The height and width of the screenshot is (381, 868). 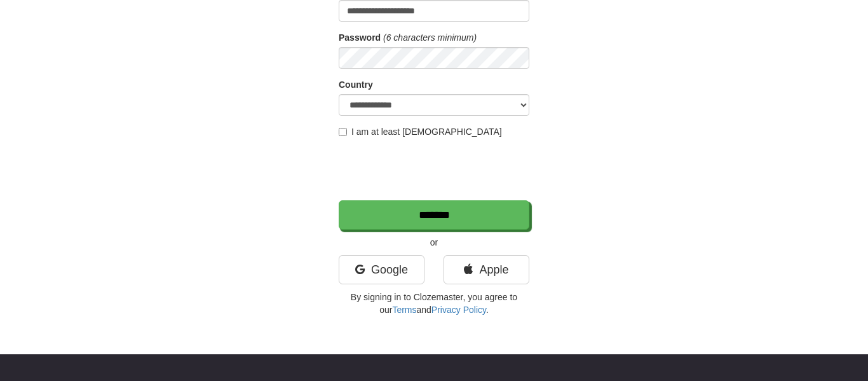 What do you see at coordinates (434, 303) in the screenshot?
I see `p: By signing in to Clozemaster, you agree to our and .` at bounding box center [434, 303].